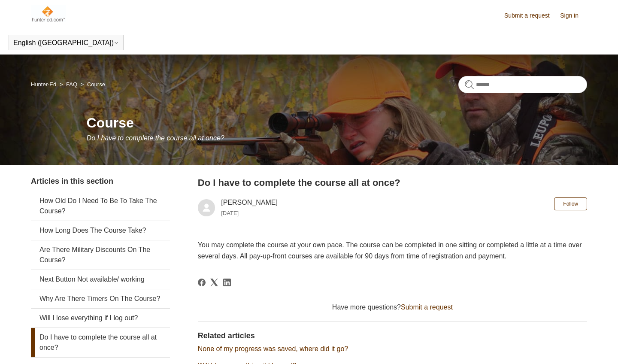  I want to click on h2: Related articles, so click(392, 336).